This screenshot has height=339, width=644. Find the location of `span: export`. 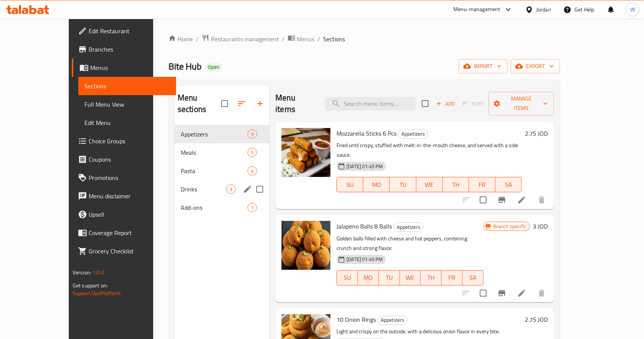

span: export is located at coordinates (535, 66).